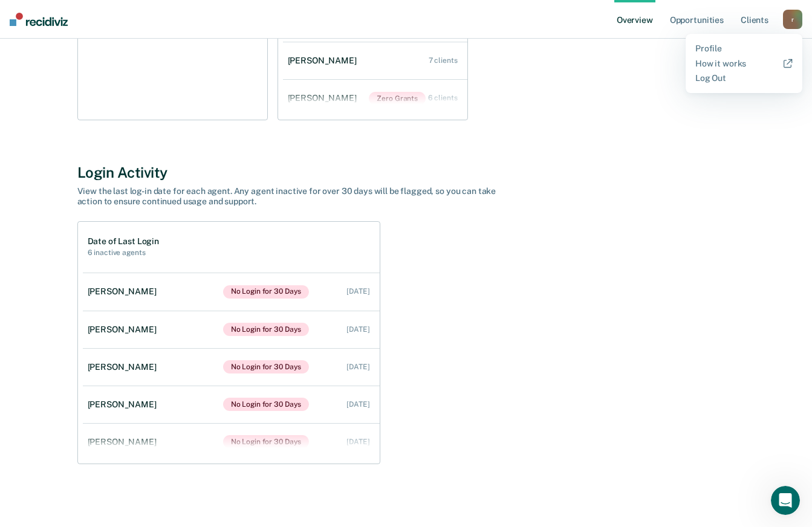  Describe the element at coordinates (39, 19) in the screenshot. I see `img: Recidiviz` at that location.